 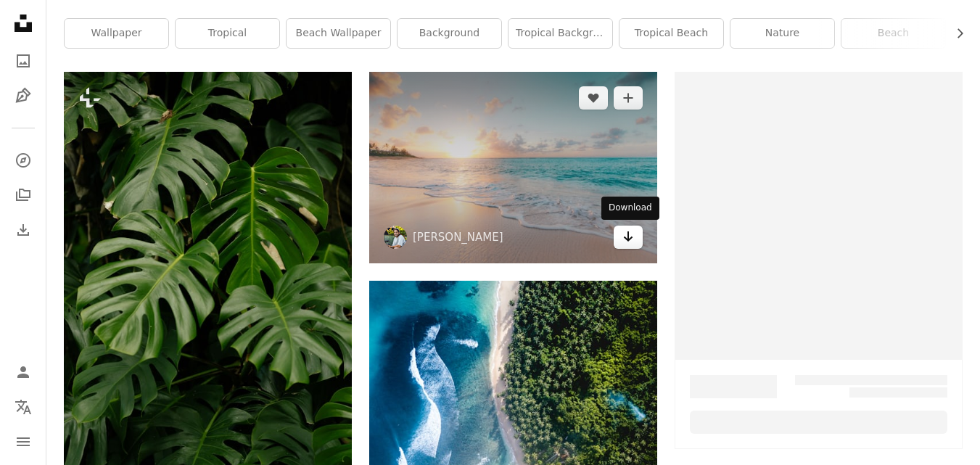 I want to click on a: Download History, so click(x=23, y=230).